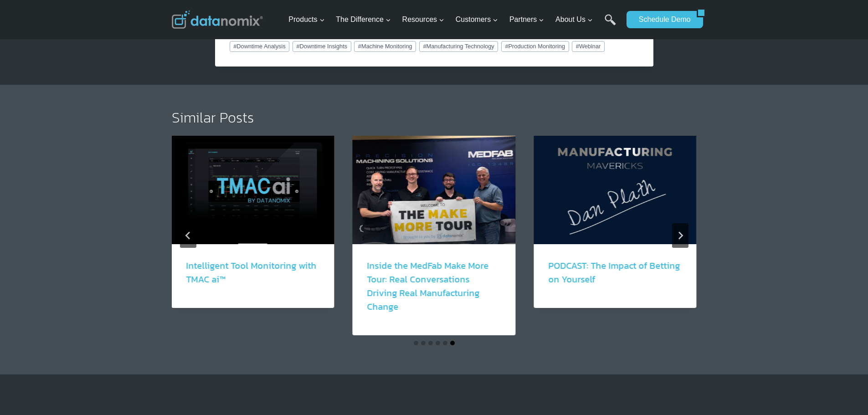 This screenshot has height=415, width=868. Describe the element at coordinates (217, 20) in the screenshot. I see `img: Datanomix` at that location.